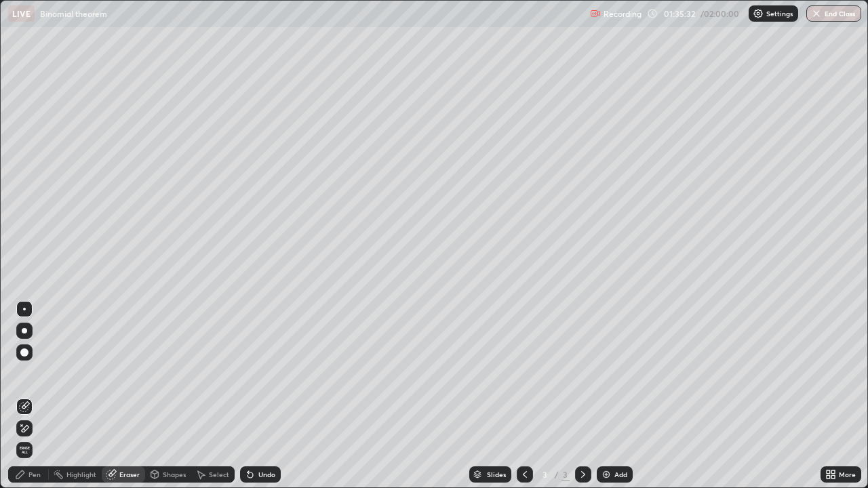 The image size is (868, 488). Describe the element at coordinates (606, 474) in the screenshot. I see `img: add-slide-button` at that location.